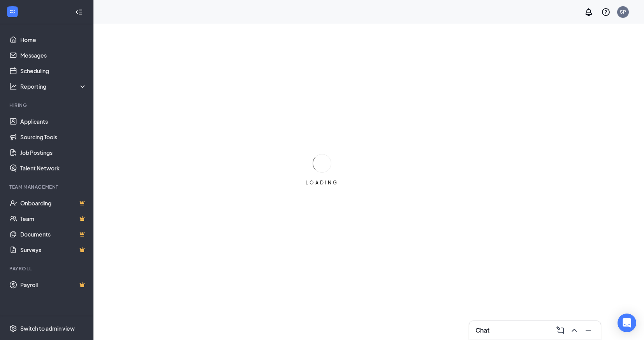 The width and height of the screenshot is (644, 340). What do you see at coordinates (13, 12) in the screenshot?
I see `svg: WorkstreamLogo` at bounding box center [13, 12].